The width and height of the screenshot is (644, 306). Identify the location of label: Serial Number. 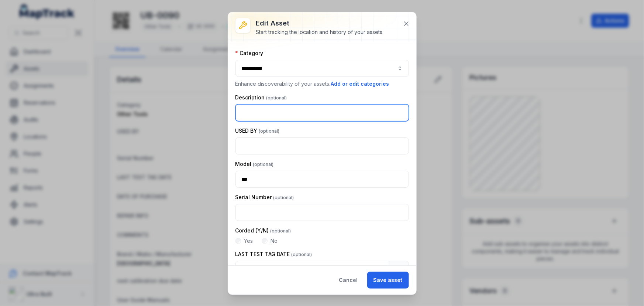
(264, 198).